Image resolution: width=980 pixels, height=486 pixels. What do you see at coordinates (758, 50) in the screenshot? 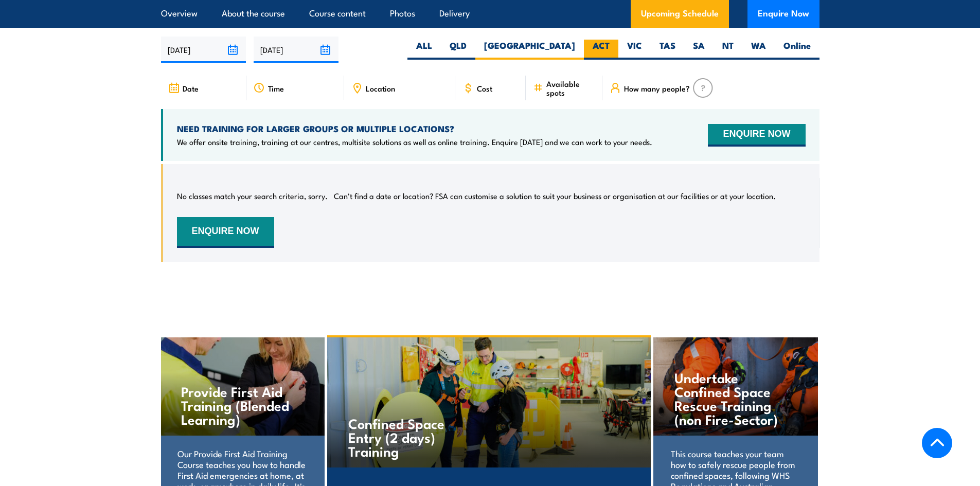
I see `label: WA` at bounding box center [758, 50].